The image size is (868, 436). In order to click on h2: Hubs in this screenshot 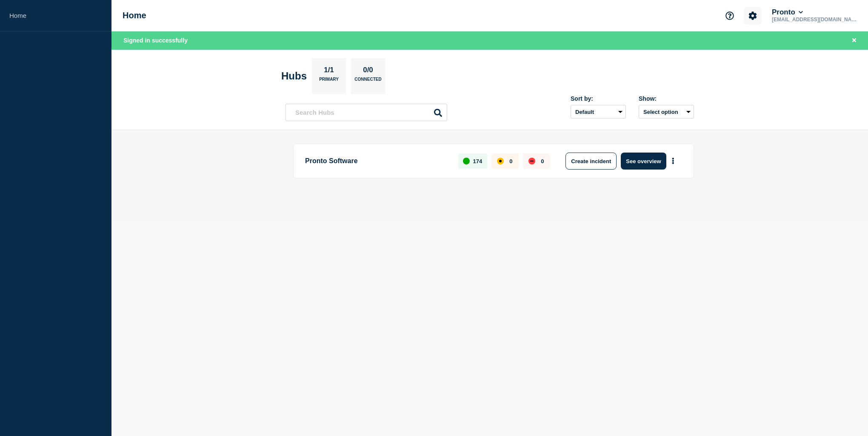, I will do `click(294, 76)`.